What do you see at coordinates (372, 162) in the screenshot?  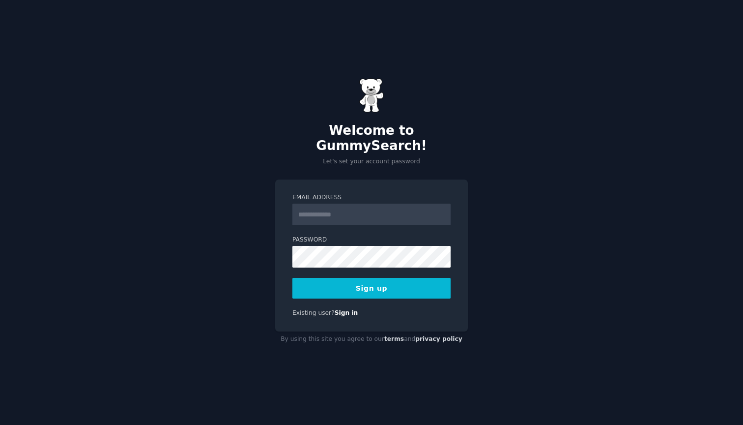 I see `p: Let's set your account password` at bounding box center [372, 162].